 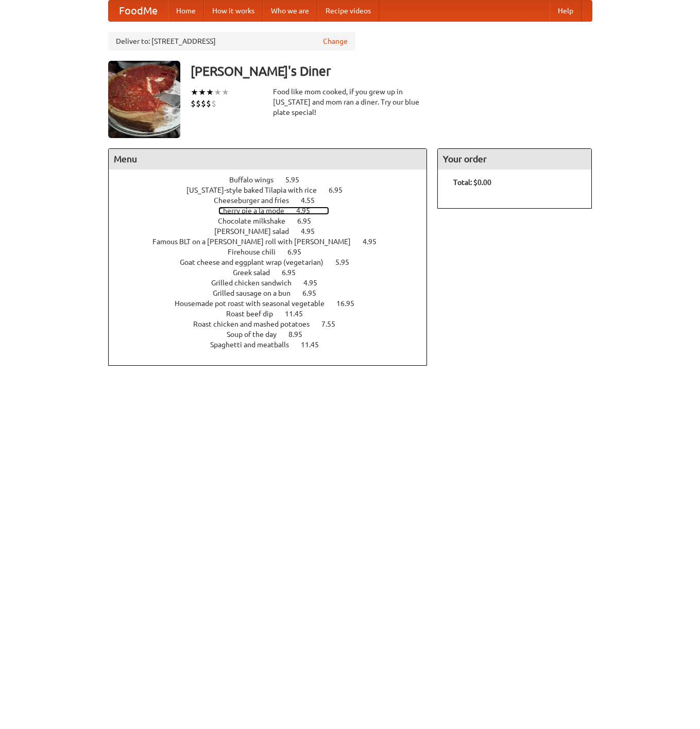 What do you see at coordinates (138, 11) in the screenshot?
I see `a: FoodMe` at bounding box center [138, 11].